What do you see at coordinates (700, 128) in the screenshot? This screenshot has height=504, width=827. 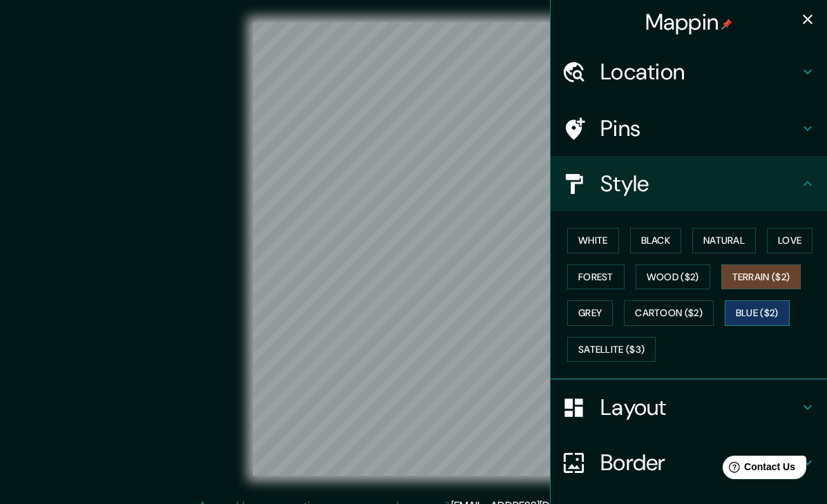 I see `h4: Pins` at bounding box center [700, 128].